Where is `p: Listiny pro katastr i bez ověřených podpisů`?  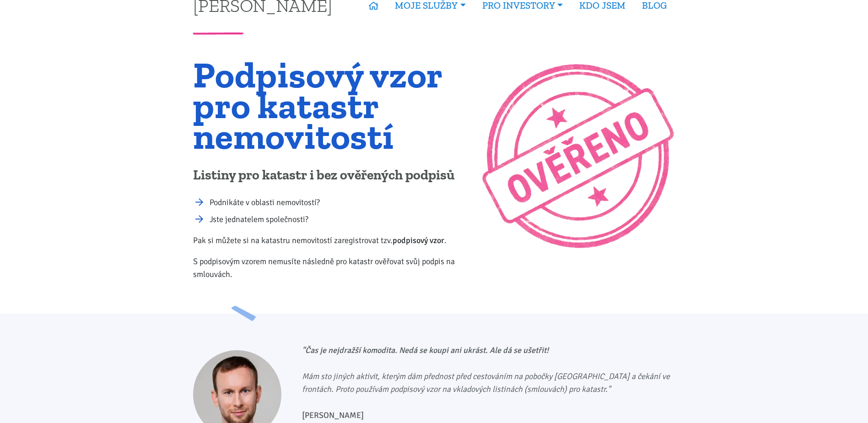
p: Listiny pro katastr i bez ověřených podpisů is located at coordinates (331, 175).